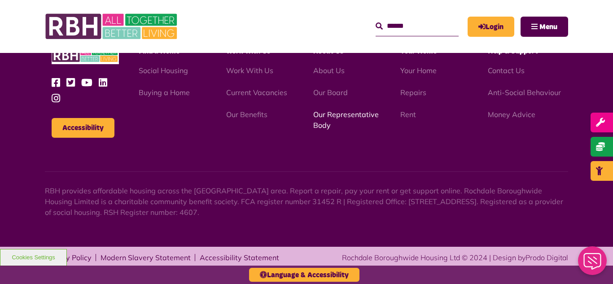  I want to click on a: Rent, so click(408, 114).